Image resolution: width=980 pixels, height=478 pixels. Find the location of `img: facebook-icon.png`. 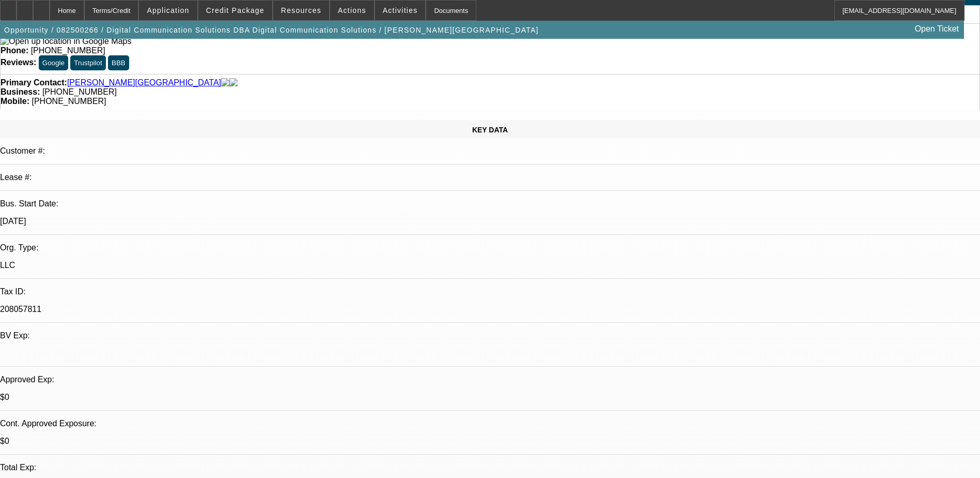

img: facebook-icon.png is located at coordinates (225, 83).